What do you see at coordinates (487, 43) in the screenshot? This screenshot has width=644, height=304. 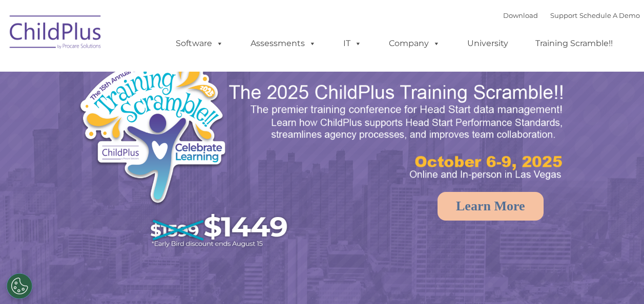 I see `a: University` at bounding box center [487, 43].